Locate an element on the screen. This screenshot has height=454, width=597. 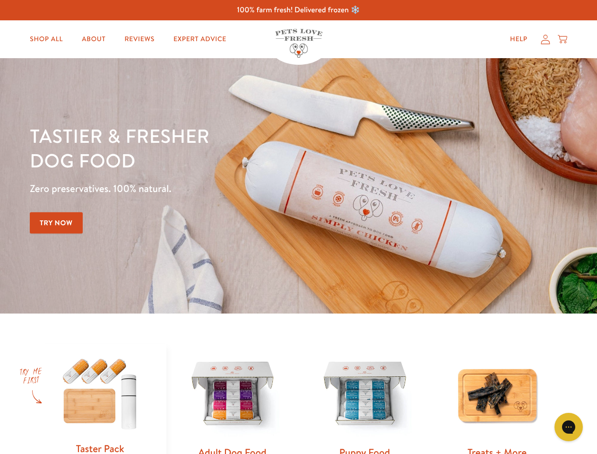
a: Help is located at coordinates (519, 39).